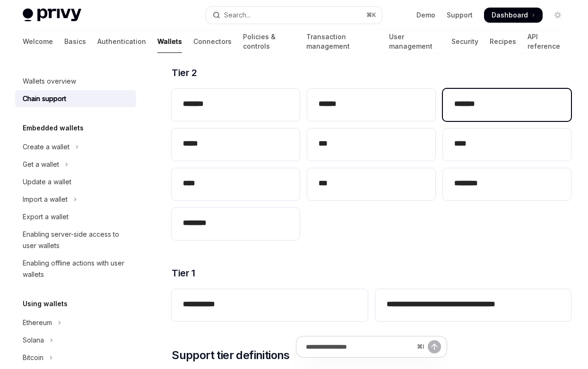 This screenshot has width=588, height=369. Describe the element at coordinates (294, 15) in the screenshot. I see `button: Open search` at that location.